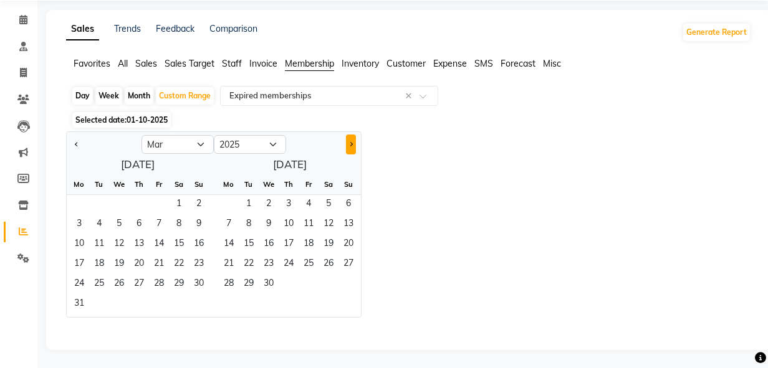 The image size is (768, 368). What do you see at coordinates (309, 205) in the screenshot?
I see `div: Friday, April 4, 2025` at bounding box center [309, 205].